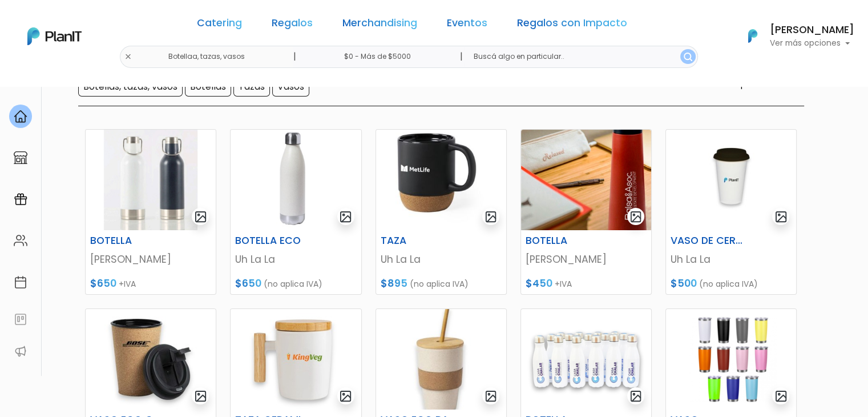  Describe the element at coordinates (572, 25) in the screenshot. I see `a: Regalos con Impacto` at that location.